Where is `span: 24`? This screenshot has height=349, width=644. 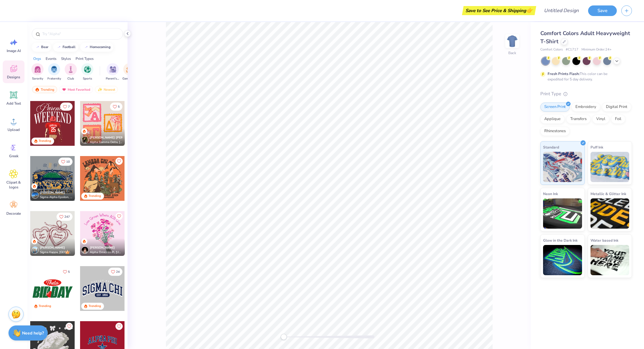
span: 24 is located at coordinates (118, 272).